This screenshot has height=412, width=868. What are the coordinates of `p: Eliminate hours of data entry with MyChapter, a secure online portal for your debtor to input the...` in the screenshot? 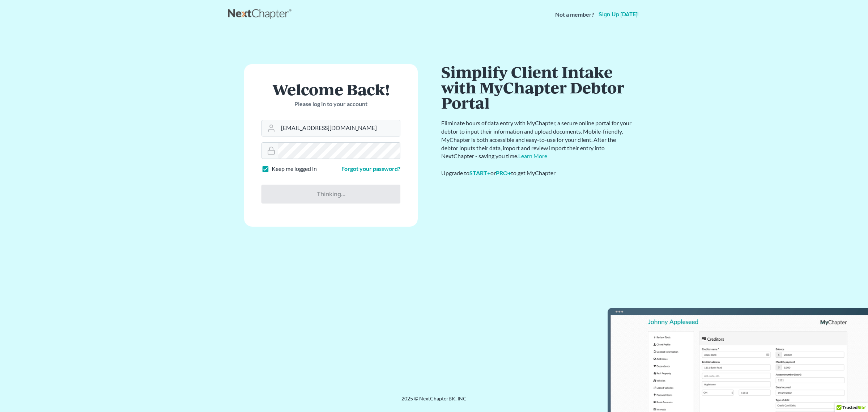 It's located at (537, 140).